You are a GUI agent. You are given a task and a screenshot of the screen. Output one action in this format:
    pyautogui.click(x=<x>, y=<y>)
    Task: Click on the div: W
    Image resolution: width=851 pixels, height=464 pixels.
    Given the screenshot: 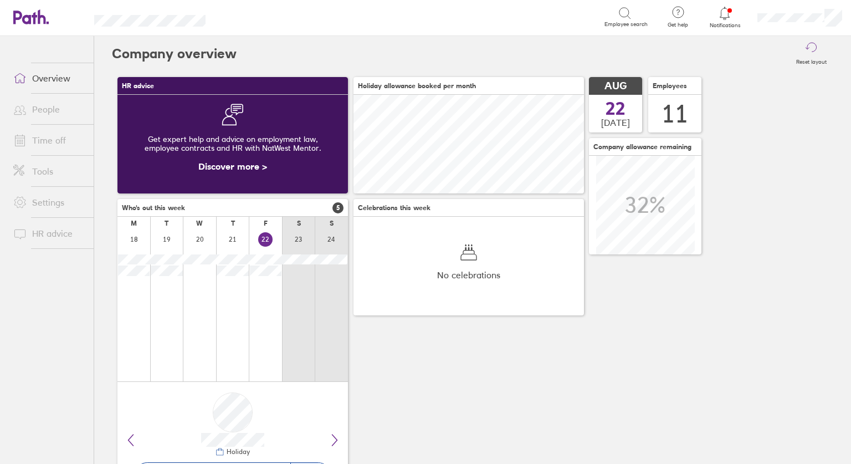 What is the action you would take?
    pyautogui.click(x=199, y=223)
    